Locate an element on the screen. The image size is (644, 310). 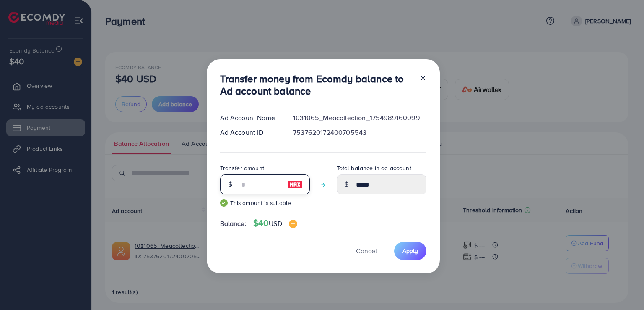
div: Ad Account ID is located at coordinates (250, 132).